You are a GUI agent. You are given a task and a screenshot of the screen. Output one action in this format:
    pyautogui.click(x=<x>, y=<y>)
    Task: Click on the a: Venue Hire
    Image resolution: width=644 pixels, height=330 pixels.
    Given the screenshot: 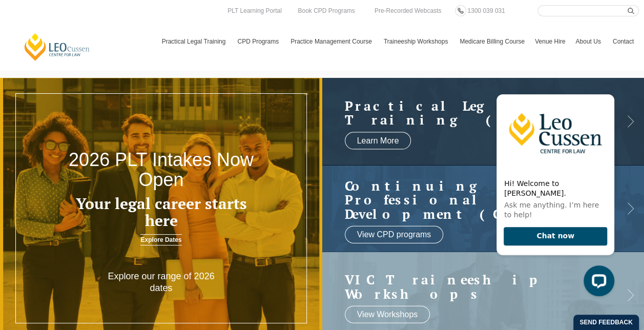 What is the action you would take?
    pyautogui.click(x=550, y=41)
    